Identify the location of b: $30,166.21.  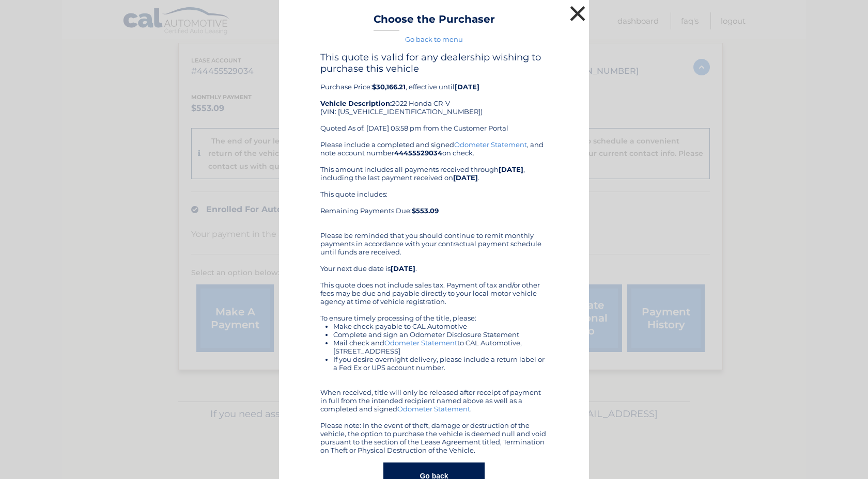
(388, 87).